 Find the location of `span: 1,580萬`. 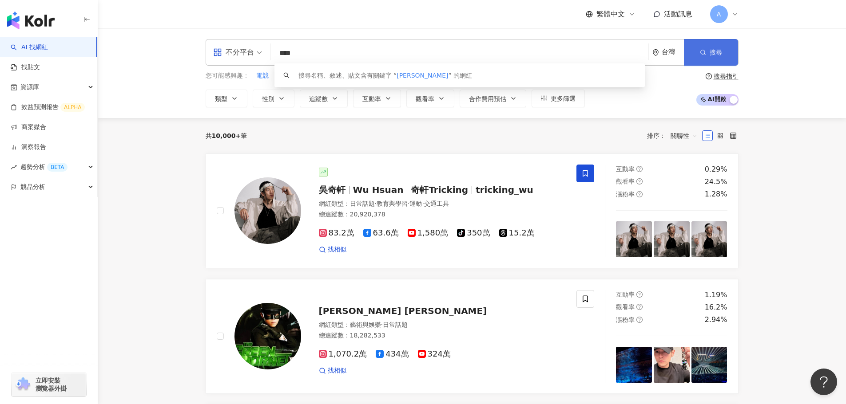

span: 1,580萬 is located at coordinates (428, 233).